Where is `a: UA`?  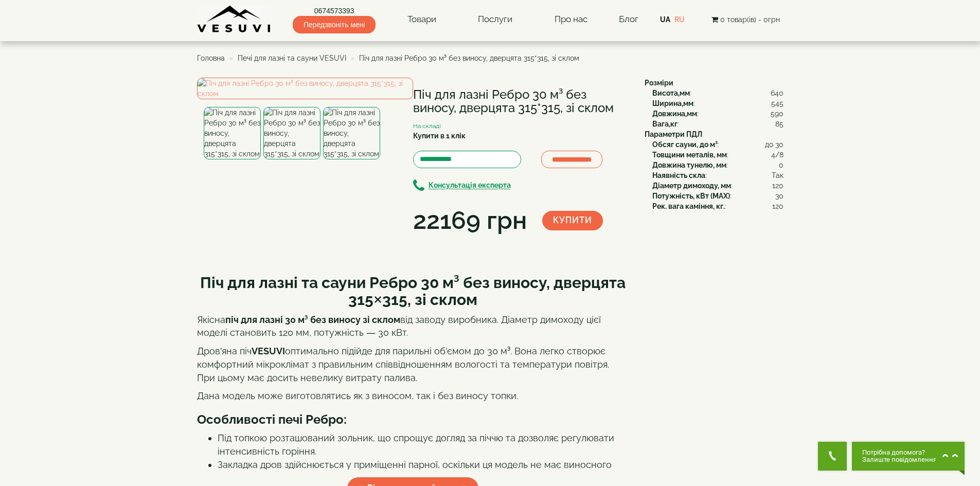
a: UA is located at coordinates (665, 19).